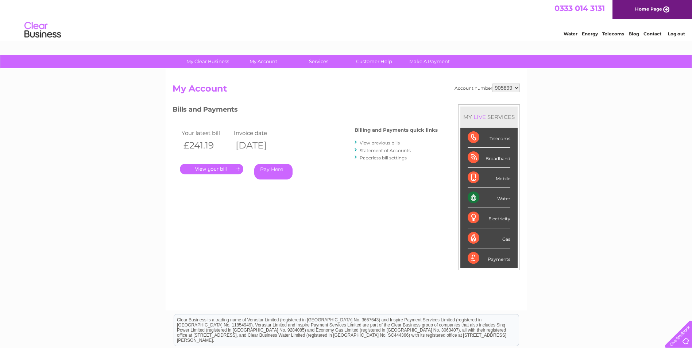  I want to click on div: Mobile, so click(489, 178).